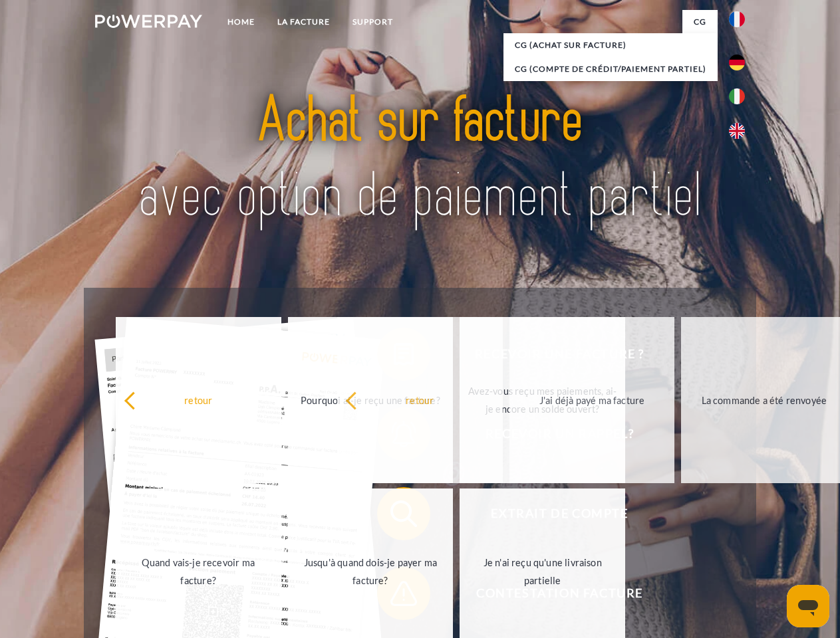 This screenshot has height=638, width=840. What do you see at coordinates (764, 399) in the screenshot?
I see `div: La commande a été renvoyée` at bounding box center [764, 399].